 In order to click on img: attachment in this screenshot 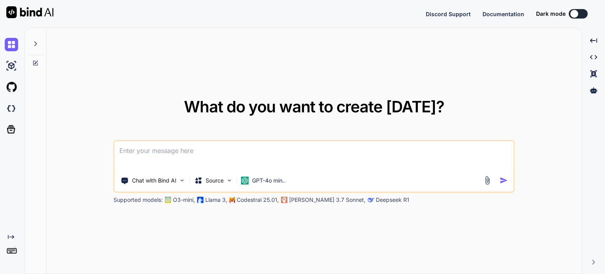, I will do `click(487, 180)`.